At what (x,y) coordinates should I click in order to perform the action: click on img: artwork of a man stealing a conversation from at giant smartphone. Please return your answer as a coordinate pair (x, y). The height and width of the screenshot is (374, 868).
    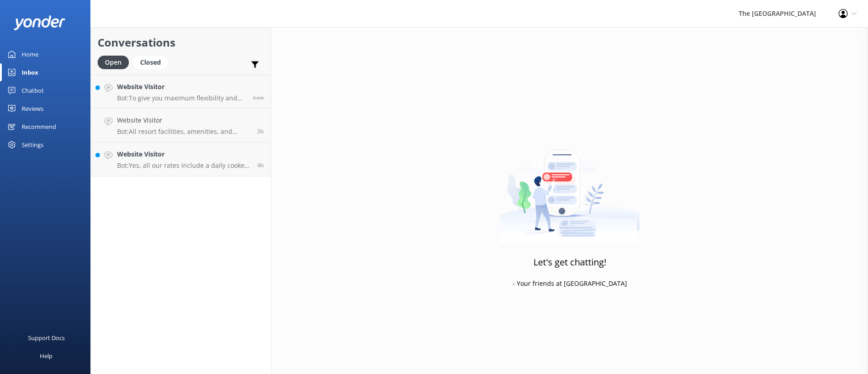
    Looking at the image, I should click on (569, 187).